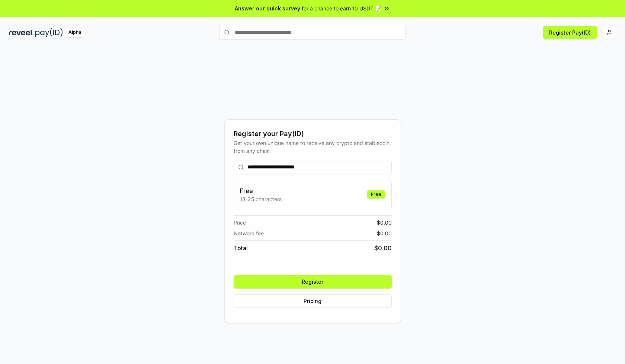 The image size is (625, 364). What do you see at coordinates (248, 233) in the screenshot?
I see `span: Network fee` at bounding box center [248, 233].